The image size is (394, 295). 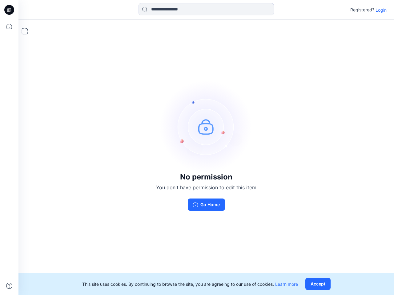 What do you see at coordinates (206, 177) in the screenshot?
I see `h3: No permission` at bounding box center [206, 177].